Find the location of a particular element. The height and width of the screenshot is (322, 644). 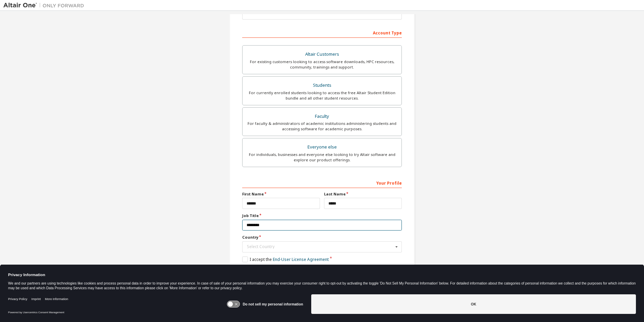

label: I accept the is located at coordinates (285, 259).